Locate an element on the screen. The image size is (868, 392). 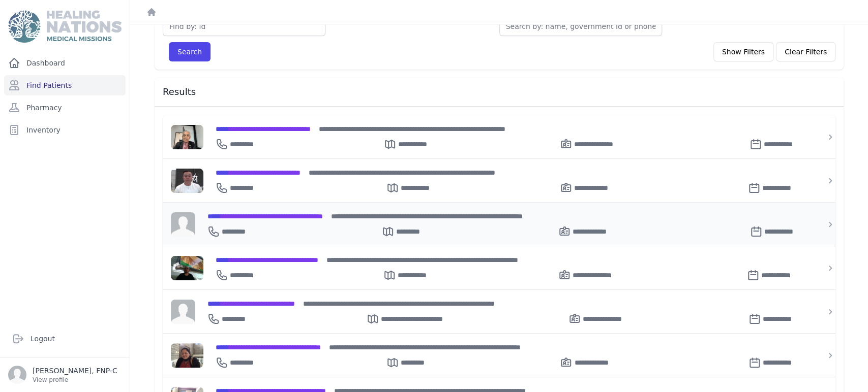
a: Dashboard is located at coordinates (64, 63).